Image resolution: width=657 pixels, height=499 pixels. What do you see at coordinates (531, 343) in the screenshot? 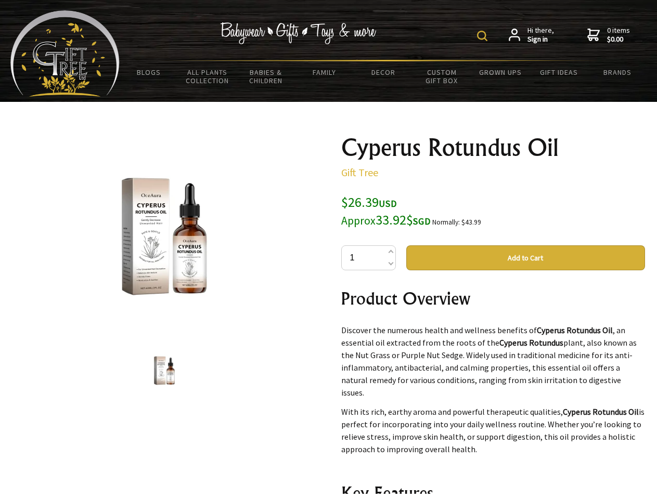
I see `strong: Cyperus Rotundus` at bounding box center [531, 343].